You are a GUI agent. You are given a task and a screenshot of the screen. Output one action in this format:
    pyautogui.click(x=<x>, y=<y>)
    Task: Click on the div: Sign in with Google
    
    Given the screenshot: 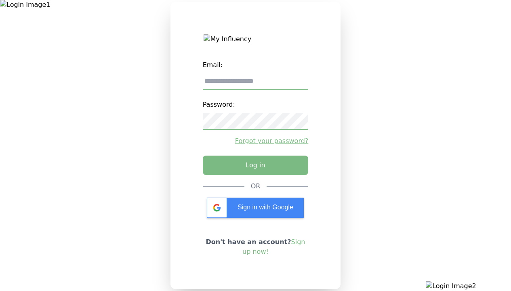 What is the action you would take?
    pyautogui.click(x=255, y=208)
    